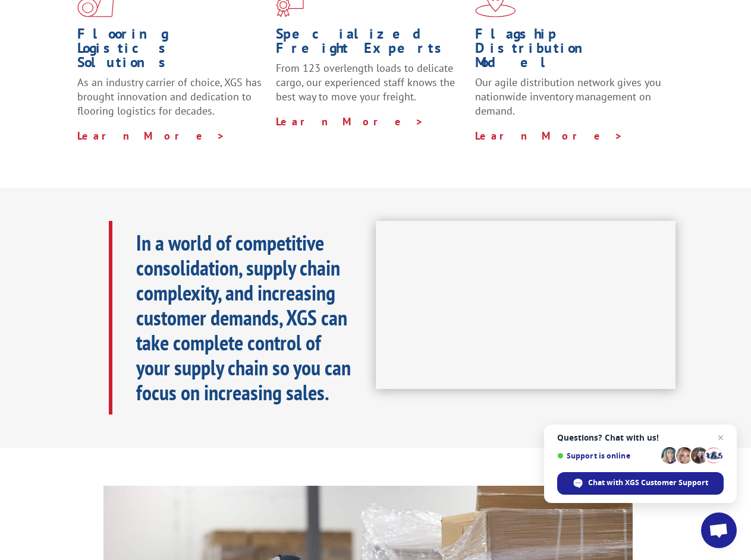  I want to click on span: Questions? Chat with us!, so click(640, 438).